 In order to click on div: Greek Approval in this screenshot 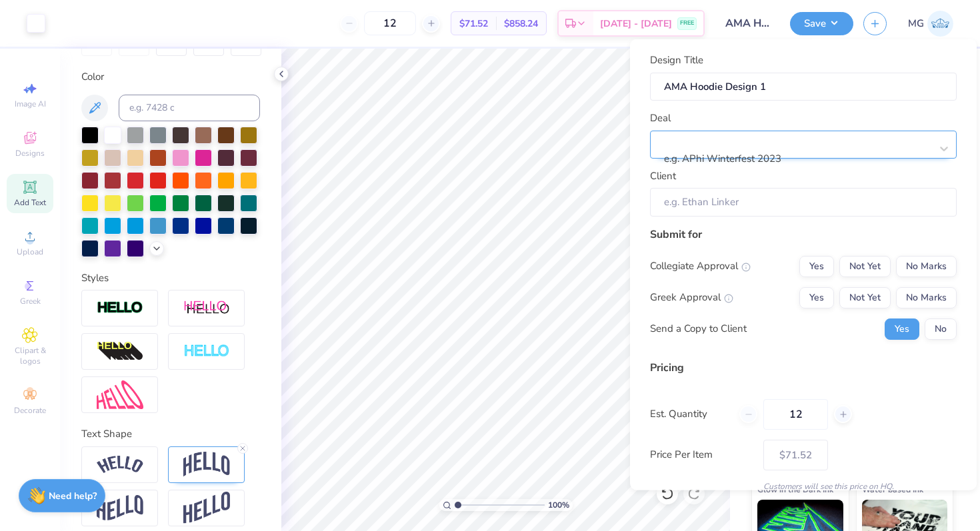, I will do `click(691, 297)`.